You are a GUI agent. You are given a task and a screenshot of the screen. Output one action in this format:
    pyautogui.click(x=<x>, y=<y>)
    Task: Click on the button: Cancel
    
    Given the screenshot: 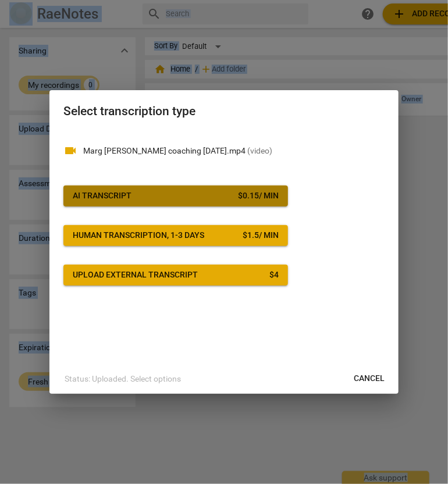 What is the action you would take?
    pyautogui.click(x=368, y=379)
    